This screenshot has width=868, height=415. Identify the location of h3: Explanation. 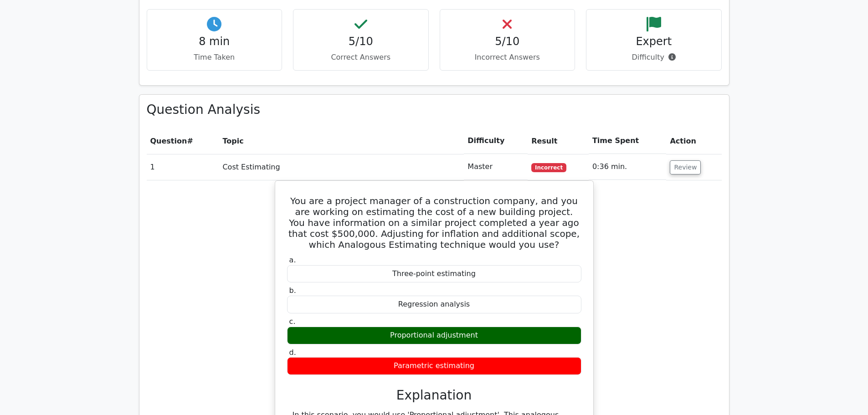
(434, 396).